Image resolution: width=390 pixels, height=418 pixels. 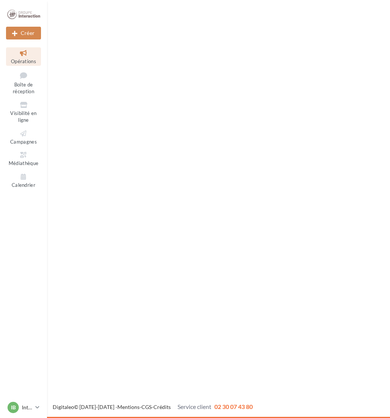 What do you see at coordinates (23, 137) in the screenshot?
I see `a: Campagnes` at bounding box center [23, 137].